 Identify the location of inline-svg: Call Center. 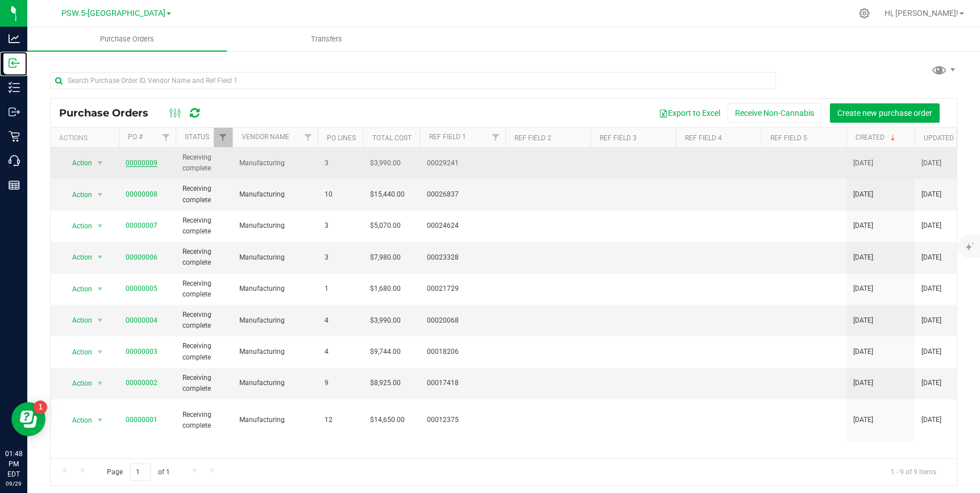
(14, 161).